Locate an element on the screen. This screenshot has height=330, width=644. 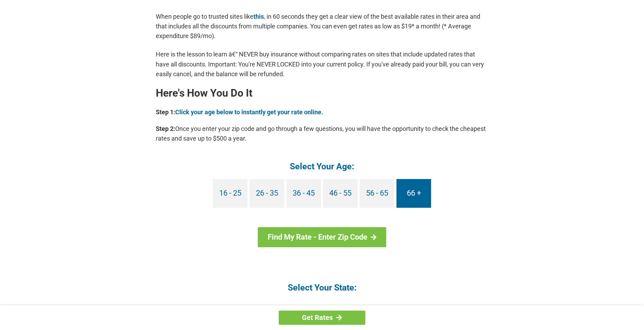
a: 56 - 65 is located at coordinates (377, 193).